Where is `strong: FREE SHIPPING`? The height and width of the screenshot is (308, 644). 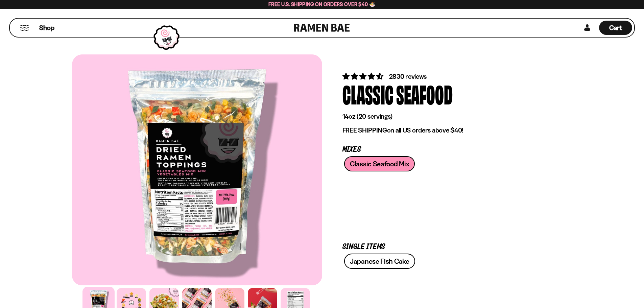 strong: FREE SHIPPING is located at coordinates (365, 130).